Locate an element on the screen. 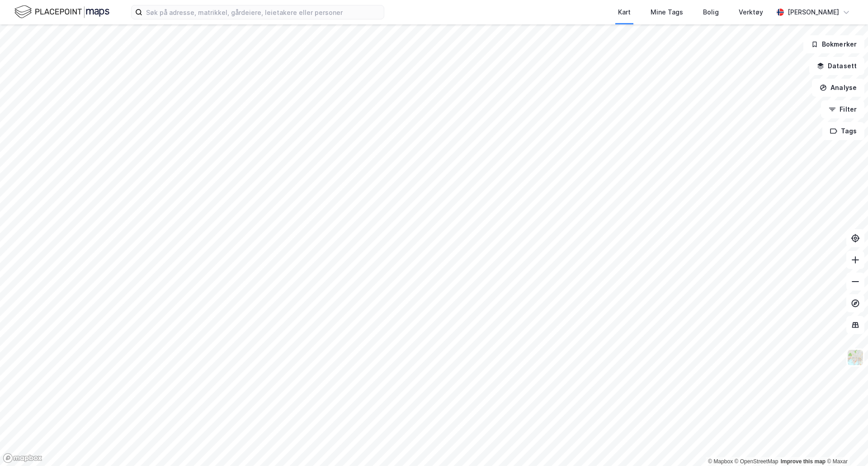  button: Datasett is located at coordinates (836, 66).